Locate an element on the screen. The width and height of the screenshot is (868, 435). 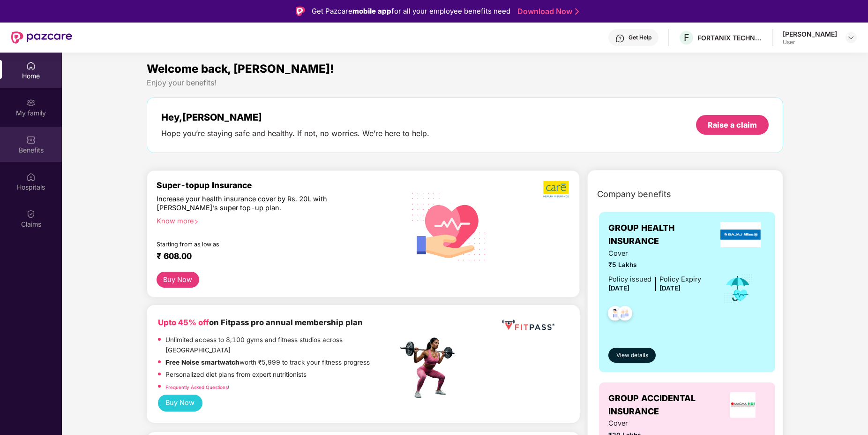
div: Hope you’re staying safe and healthy. If not, no worries. We’re here to help. is located at coordinates (296, 133).